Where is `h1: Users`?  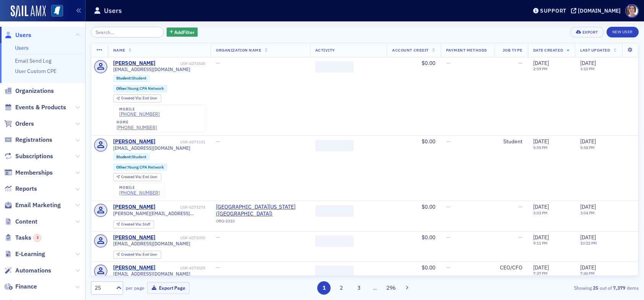
h1: Users is located at coordinates (113, 11).